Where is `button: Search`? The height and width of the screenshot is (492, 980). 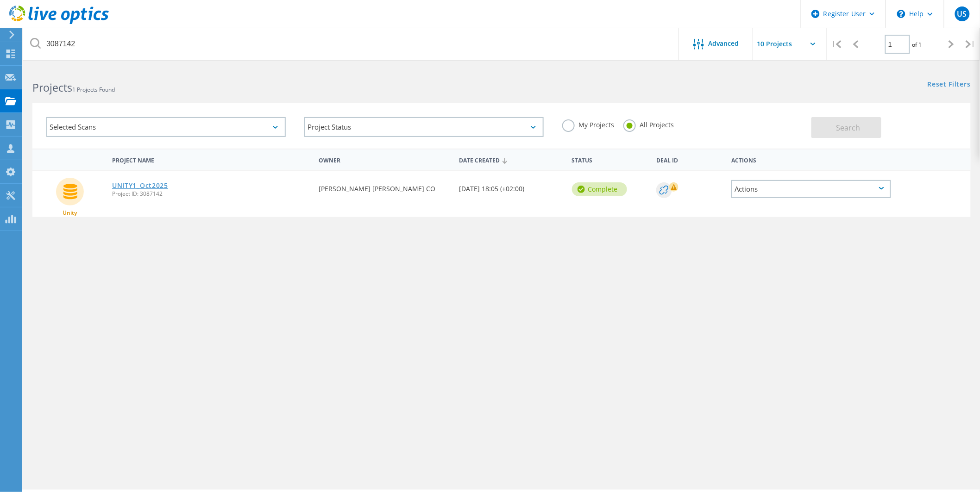 button: Search is located at coordinates (846, 127).